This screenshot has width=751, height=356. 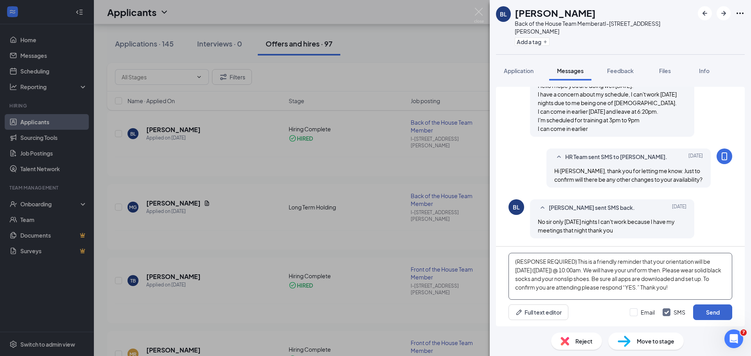 I want to click on button: ArrowRight, so click(x=723, y=13).